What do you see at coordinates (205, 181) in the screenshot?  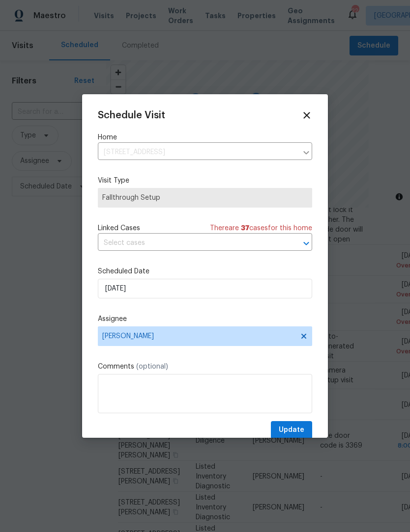 I see `label: Visit Type` at bounding box center [205, 181].